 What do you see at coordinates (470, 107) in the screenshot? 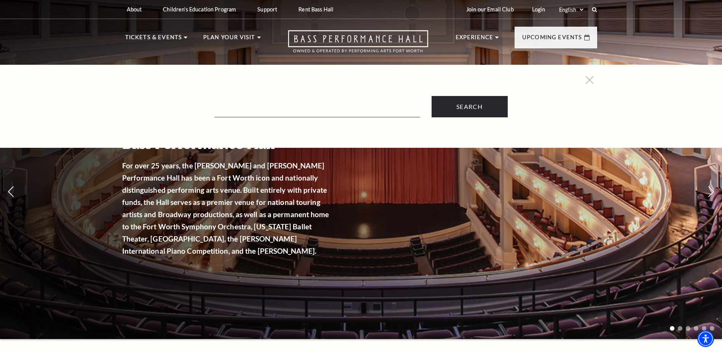
I see `input: Submit button` at bounding box center [470, 107].